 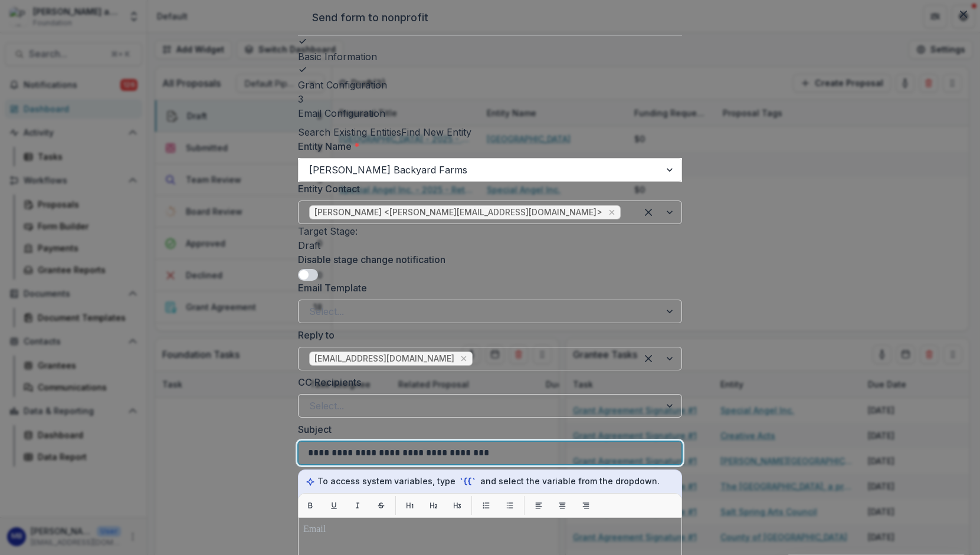 I want to click on button: Search Existing Entities, so click(x=349, y=132).